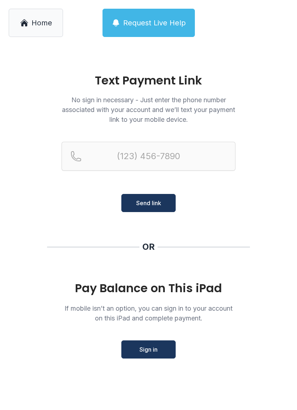  What do you see at coordinates (149, 247) in the screenshot?
I see `div: OR` at bounding box center [149, 247].